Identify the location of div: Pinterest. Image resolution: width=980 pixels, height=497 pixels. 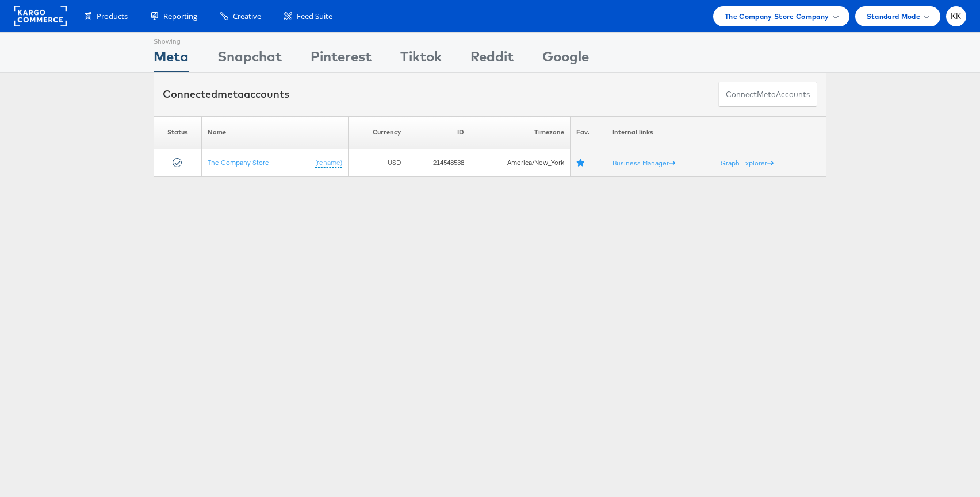
(341, 59).